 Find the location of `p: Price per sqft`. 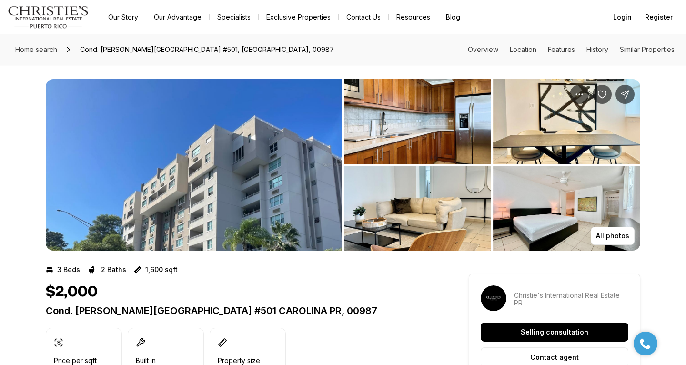

p: Price per sqft is located at coordinates (75, 360).